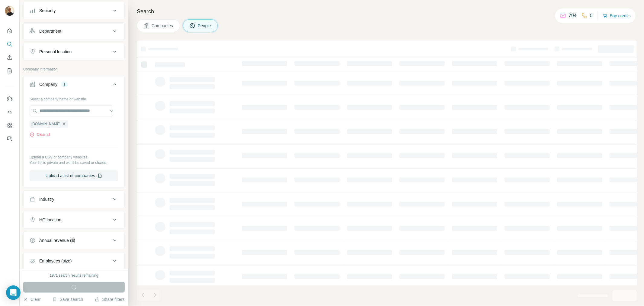 Image resolution: width=644 pixels, height=306 pixels. I want to click on span: Companies, so click(162, 26).